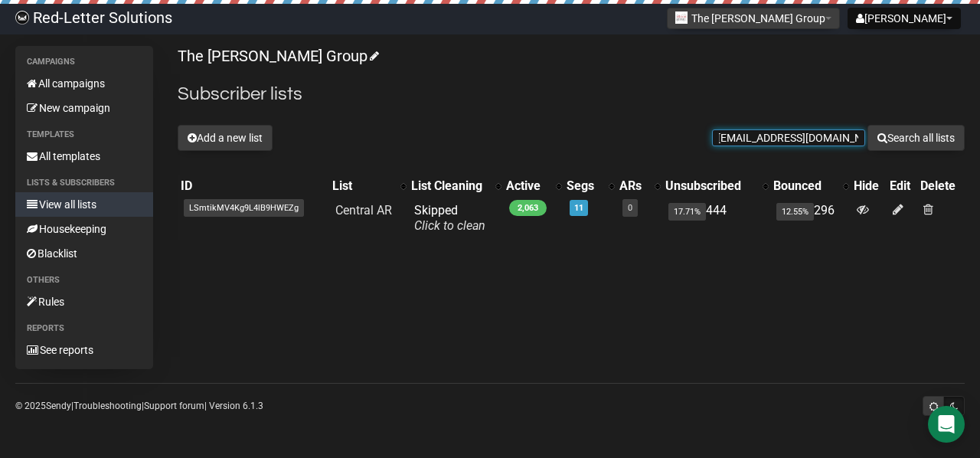  What do you see at coordinates (533, 186) in the screenshot?
I see `th: Active: No sort applied, activate to apply an ascending sort` at bounding box center [533, 186].